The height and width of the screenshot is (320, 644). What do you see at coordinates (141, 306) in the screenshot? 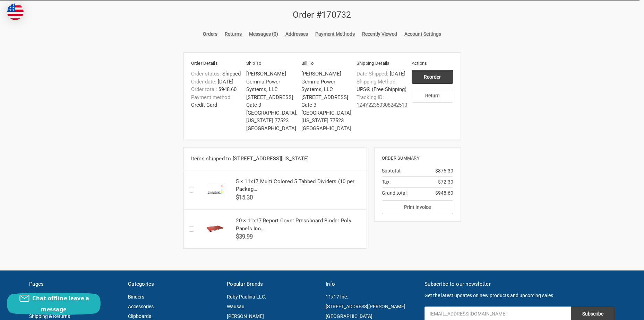
I see `a: Accessories` at bounding box center [141, 306].